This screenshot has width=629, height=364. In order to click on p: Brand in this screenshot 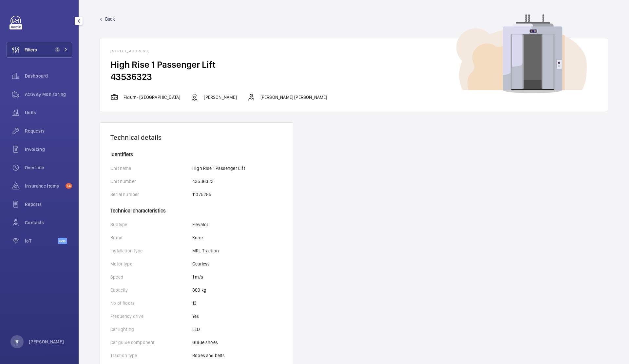, I will do `click(151, 238)`.